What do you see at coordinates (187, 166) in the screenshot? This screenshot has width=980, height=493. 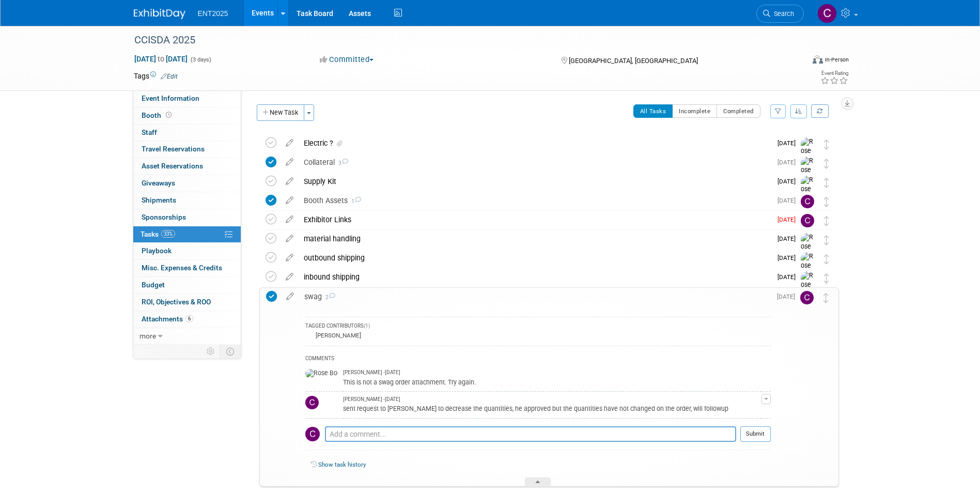 I see `a: Asset Reservations` at bounding box center [187, 166].